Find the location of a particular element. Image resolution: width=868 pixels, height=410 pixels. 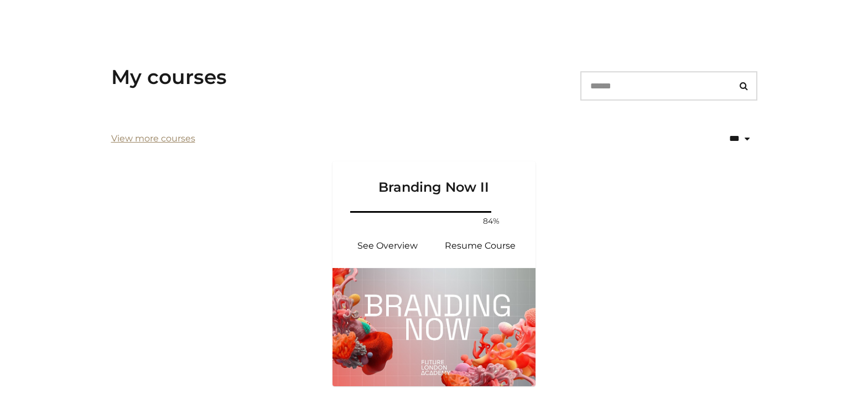

h3: My courses is located at coordinates (169, 76).